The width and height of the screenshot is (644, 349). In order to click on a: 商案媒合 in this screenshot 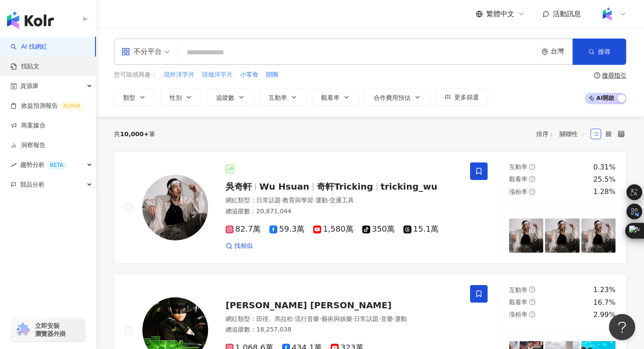, I will do `click(28, 126)`.